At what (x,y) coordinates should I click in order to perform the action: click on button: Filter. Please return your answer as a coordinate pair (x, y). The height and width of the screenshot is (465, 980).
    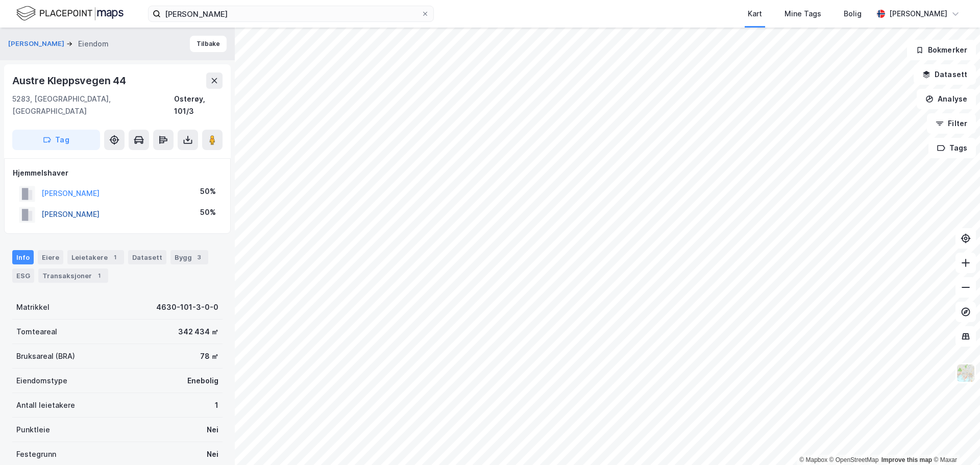
    Looking at the image, I should click on (951, 123).